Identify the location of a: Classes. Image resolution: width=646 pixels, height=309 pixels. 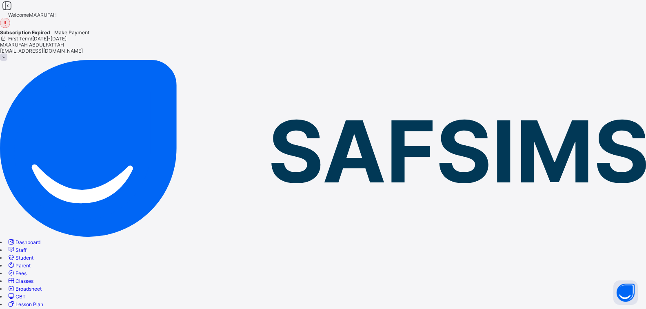
(20, 281).